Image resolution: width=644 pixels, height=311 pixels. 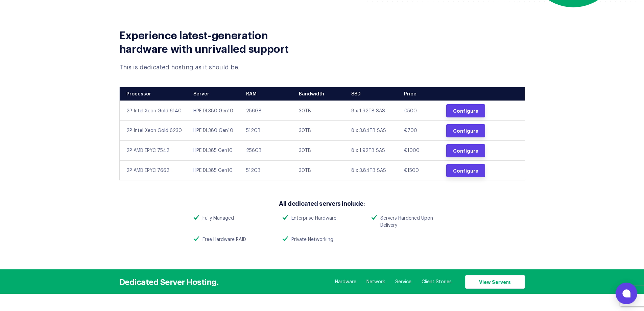 I want to click on td: €700, so click(x=420, y=130).